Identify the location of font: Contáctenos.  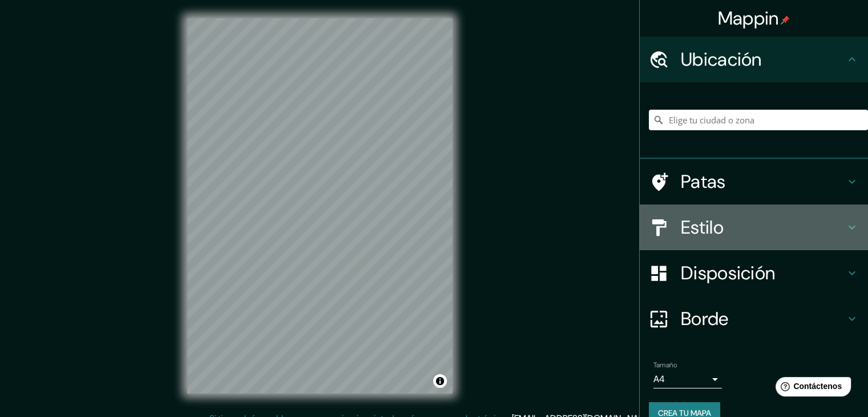
(50, 14).